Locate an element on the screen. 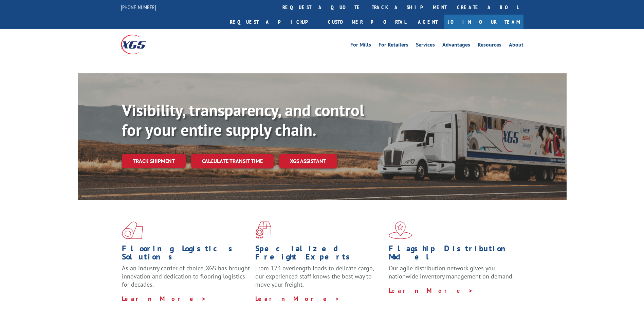  img: xgs-icon-focused-on-flooring-red is located at coordinates (263, 230).